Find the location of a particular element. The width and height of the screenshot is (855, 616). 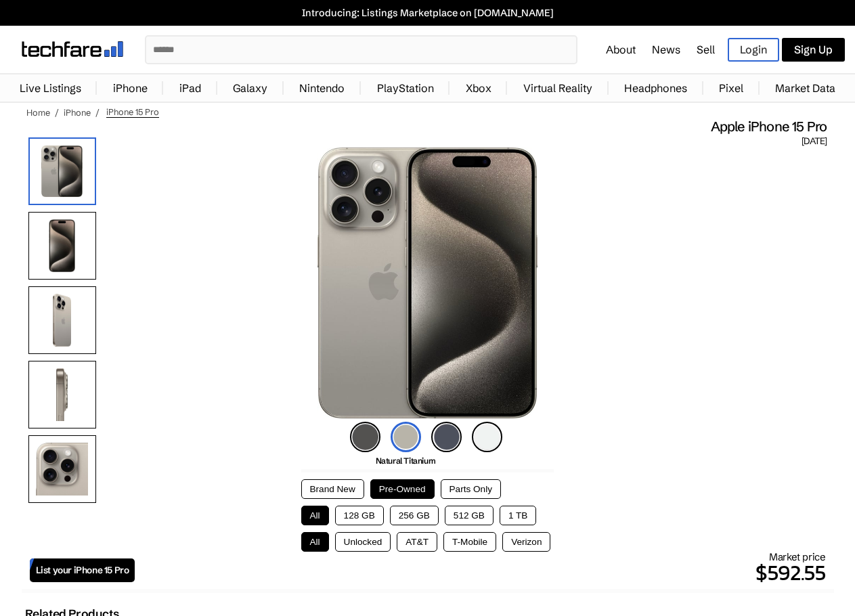

button: Verizon is located at coordinates (526, 542).